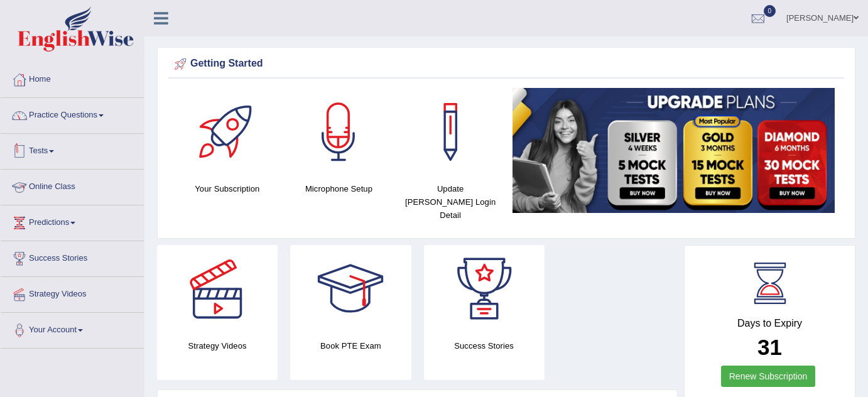  What do you see at coordinates (72, 292) in the screenshot?
I see `a: Strategy Videos` at bounding box center [72, 292].